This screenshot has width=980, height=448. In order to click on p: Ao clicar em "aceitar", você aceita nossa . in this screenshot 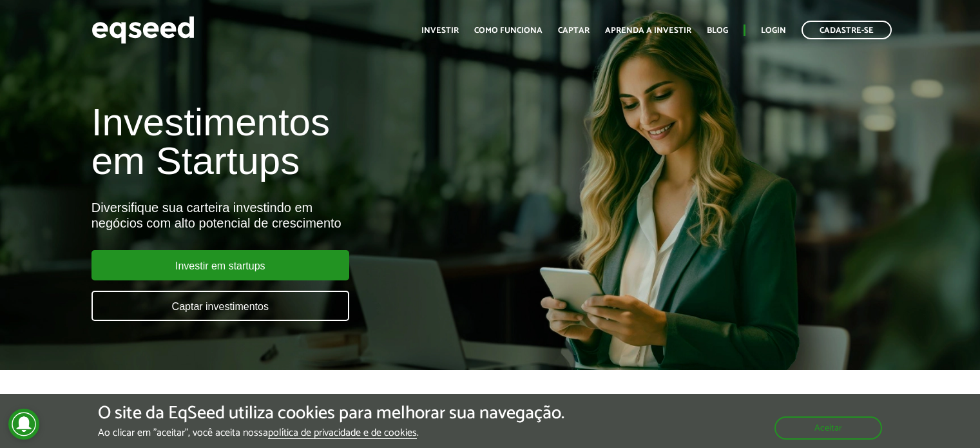, I will do `click(331, 432)`.